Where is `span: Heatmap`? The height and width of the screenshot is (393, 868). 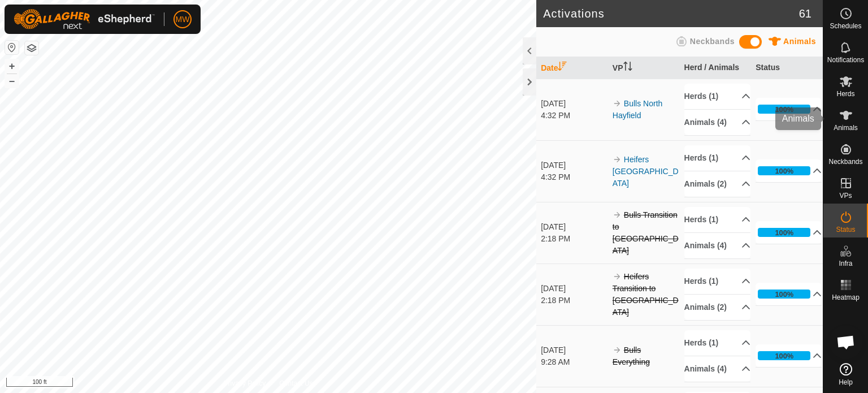
span: Heatmap is located at coordinates (845, 297).